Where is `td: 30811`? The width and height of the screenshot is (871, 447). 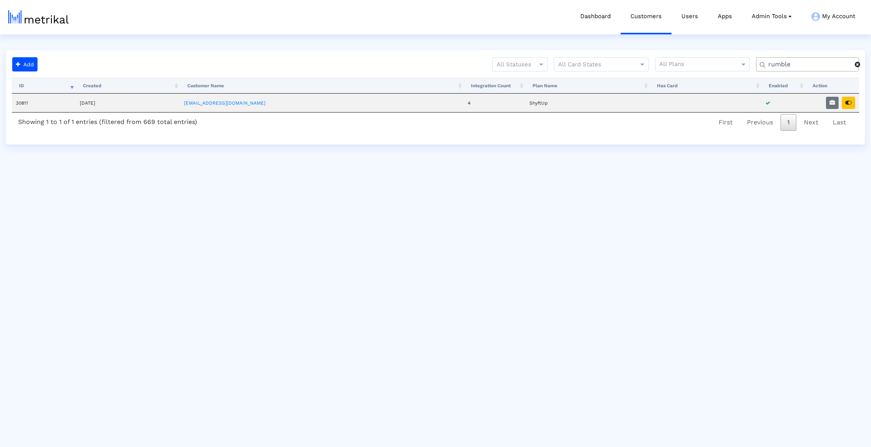 td: 30811 is located at coordinates (44, 103).